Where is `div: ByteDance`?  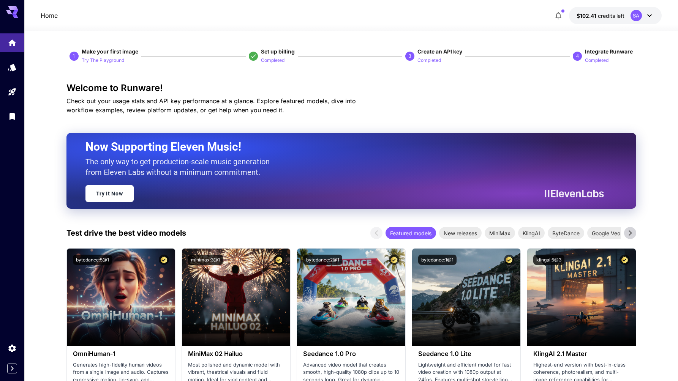
div: ByteDance is located at coordinates (566, 233).